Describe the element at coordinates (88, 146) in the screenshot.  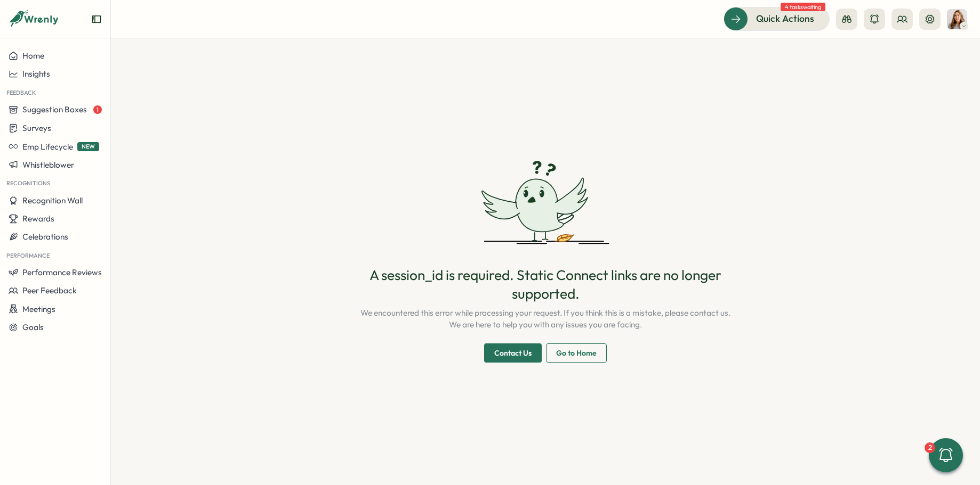
I see `span: NEW` at that location.